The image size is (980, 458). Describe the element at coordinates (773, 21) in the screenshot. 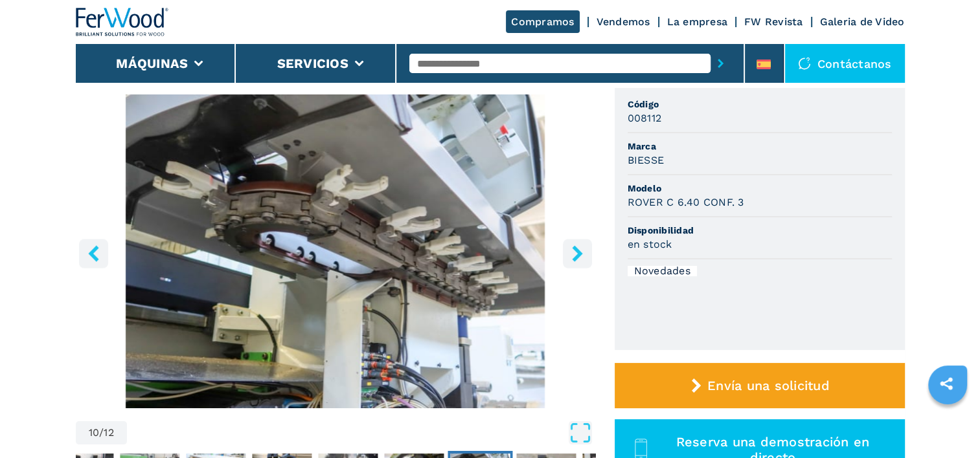

I see `a: FW Revista` at that location.